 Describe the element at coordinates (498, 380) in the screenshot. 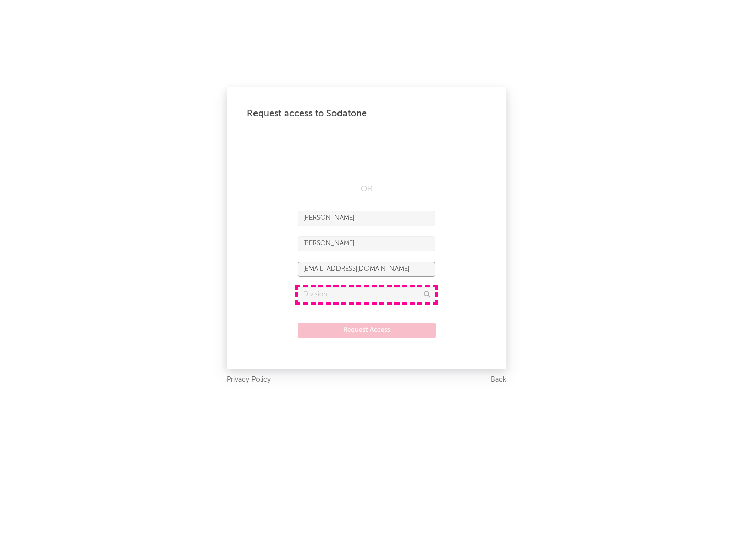

I see `a: Back` at that location.